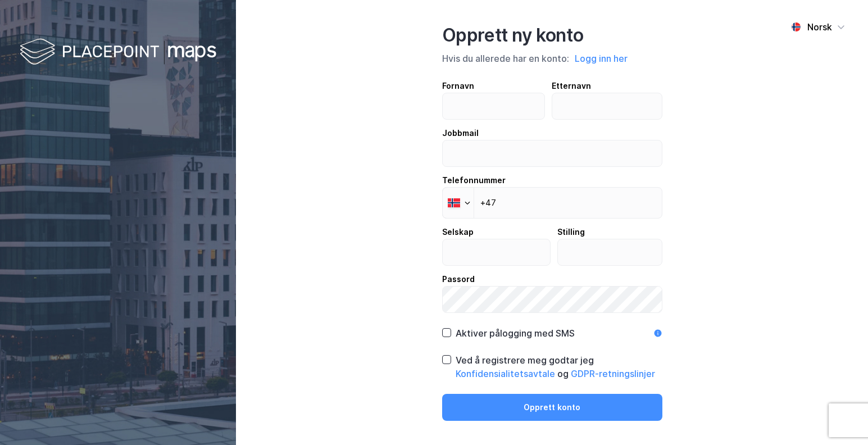  Describe the element at coordinates (552, 36) in the screenshot. I see `div: Opprett ny konto` at that location.